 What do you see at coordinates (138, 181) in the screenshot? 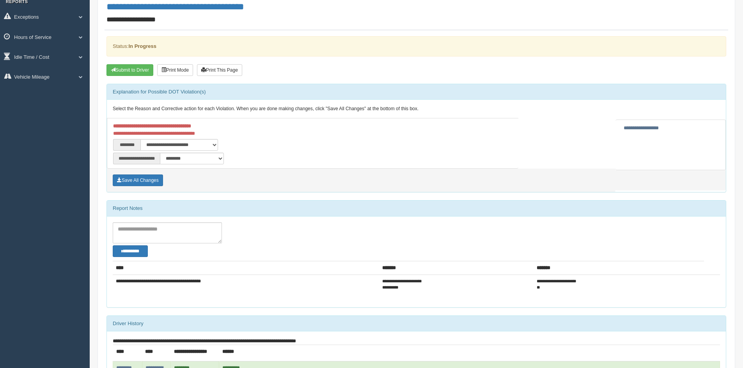
I see `button: Save` at bounding box center [138, 181].